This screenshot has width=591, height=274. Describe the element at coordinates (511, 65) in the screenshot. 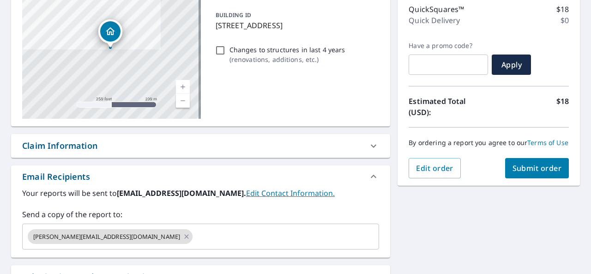

I see `button: Apply` at that location.